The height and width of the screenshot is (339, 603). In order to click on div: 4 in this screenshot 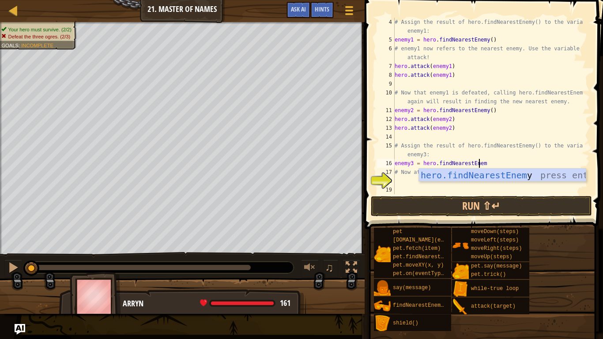, I will do `click(386, 27)`.